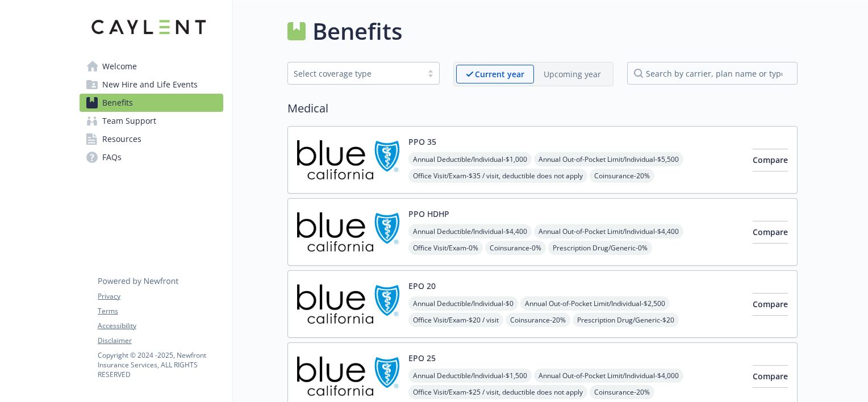 Image resolution: width=868 pixels, height=402 pixels. What do you see at coordinates (625, 320) in the screenshot?
I see `span: Prescription Drug/Generic - $20` at bounding box center [625, 320].